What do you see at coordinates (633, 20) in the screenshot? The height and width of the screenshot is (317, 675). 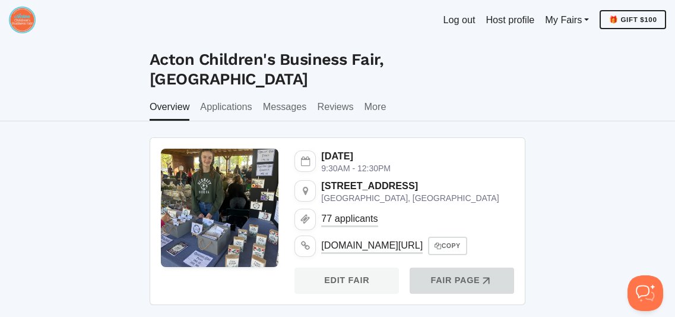 I see `a: 🎁 Gift $100` at bounding box center [633, 20].